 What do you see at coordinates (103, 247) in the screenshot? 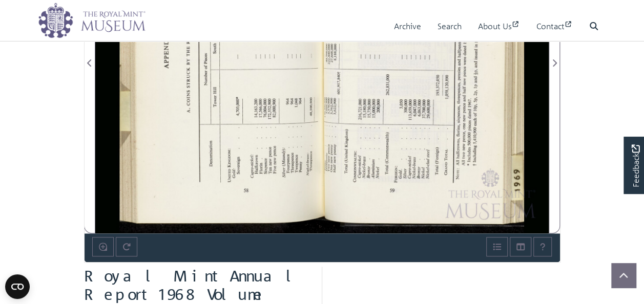
I see `button: Enable or disable loupe tool (Alt+L)` at bounding box center [103, 247].